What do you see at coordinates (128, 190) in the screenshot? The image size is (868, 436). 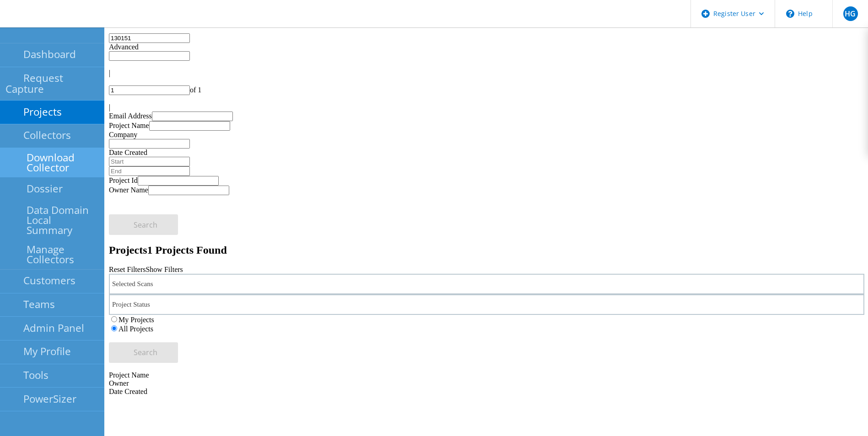 I see `label: Owner Name` at bounding box center [128, 190].